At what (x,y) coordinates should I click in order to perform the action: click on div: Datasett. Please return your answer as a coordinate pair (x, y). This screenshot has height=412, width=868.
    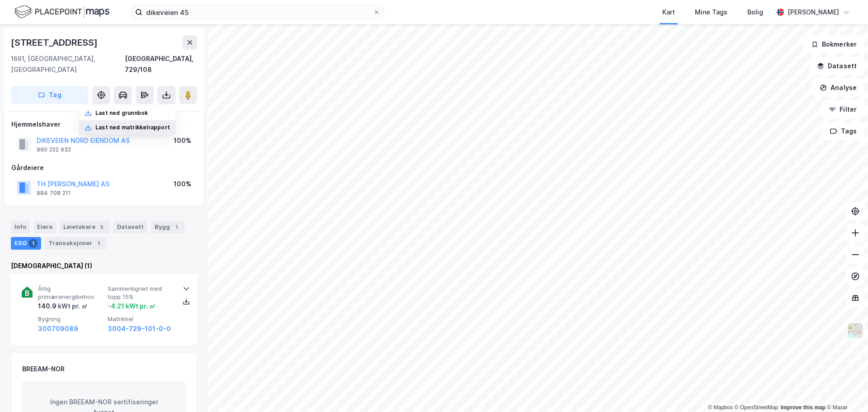
    Looking at the image, I should click on (130, 227).